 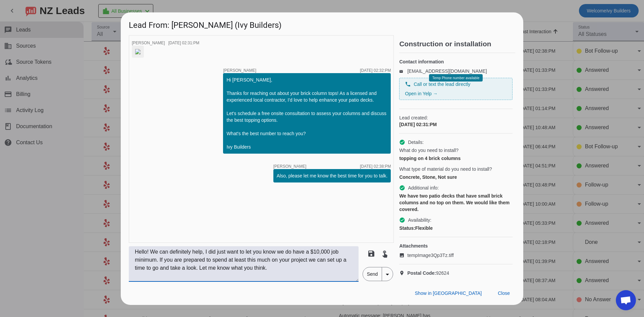 What do you see at coordinates (456, 158) in the screenshot?
I see `div: topping on 4 brick columns` at bounding box center [456, 158].